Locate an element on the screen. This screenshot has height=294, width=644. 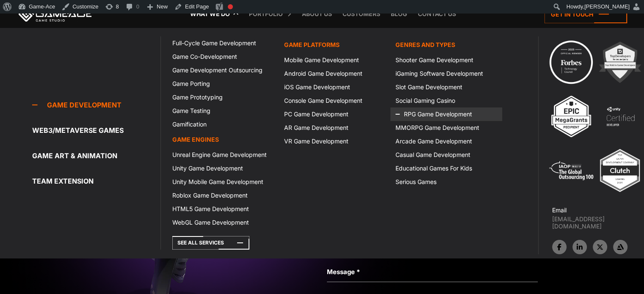
a: PC Game Development is located at coordinates (334, 114).